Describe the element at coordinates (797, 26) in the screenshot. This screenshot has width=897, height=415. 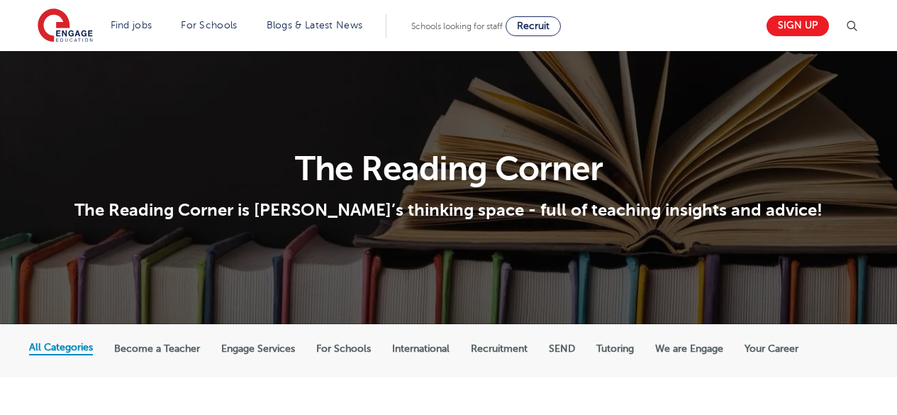
I see `a: Sign up` at that location.